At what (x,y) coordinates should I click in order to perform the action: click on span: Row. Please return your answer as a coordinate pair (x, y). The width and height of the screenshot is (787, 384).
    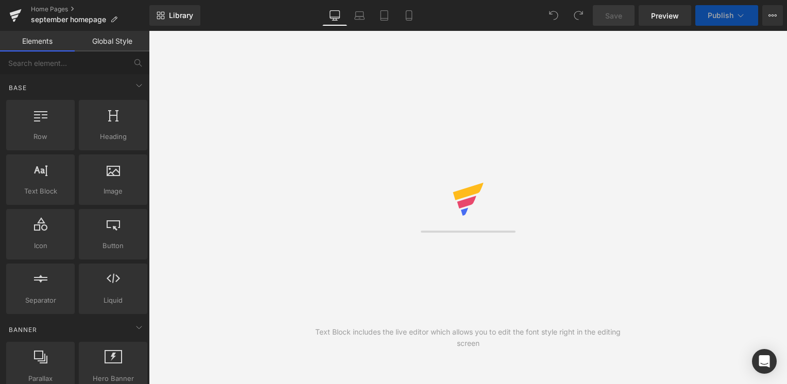
    Looking at the image, I should click on (40, 137).